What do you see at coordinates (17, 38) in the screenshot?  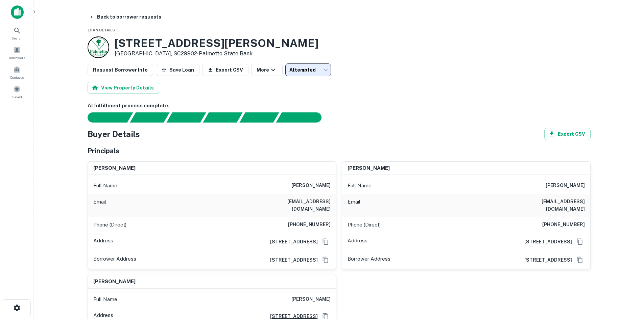 I see `span: Search` at bounding box center [17, 38].